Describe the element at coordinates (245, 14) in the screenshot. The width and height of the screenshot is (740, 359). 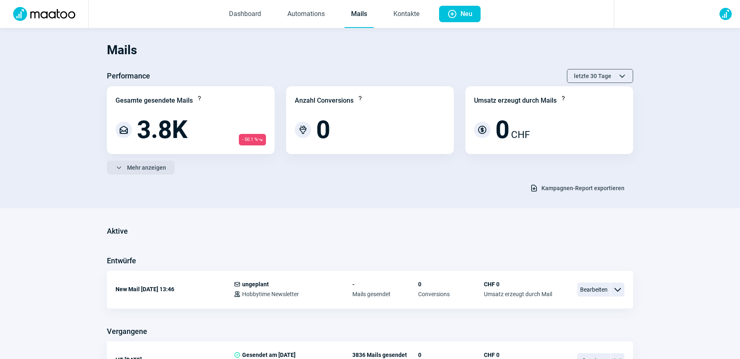
I see `a: Dashboard` at that location.